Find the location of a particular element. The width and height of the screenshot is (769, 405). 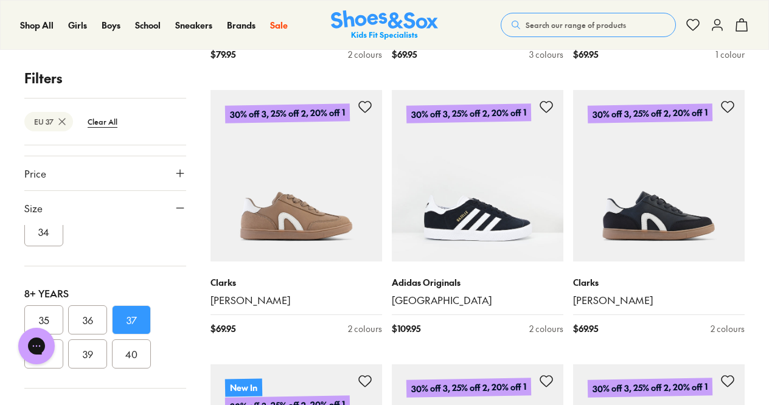

span: School is located at coordinates (148, 25).